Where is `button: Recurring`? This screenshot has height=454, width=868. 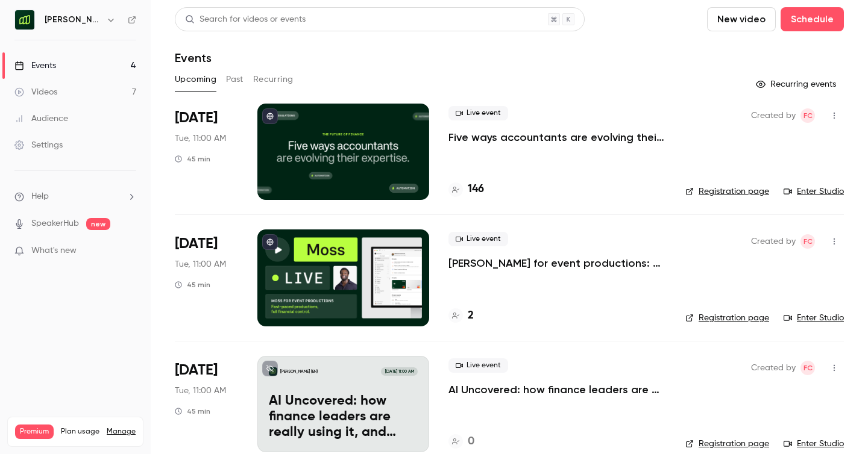 button: Recurring is located at coordinates (273, 80).